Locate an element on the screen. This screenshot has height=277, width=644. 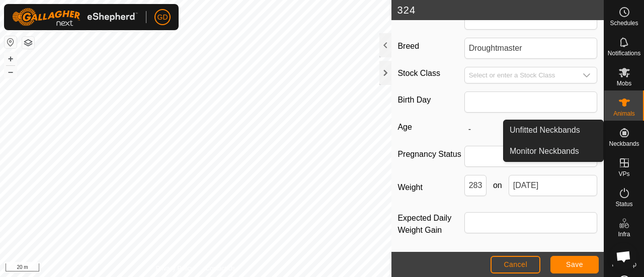
span: Status is located at coordinates (624, 204).